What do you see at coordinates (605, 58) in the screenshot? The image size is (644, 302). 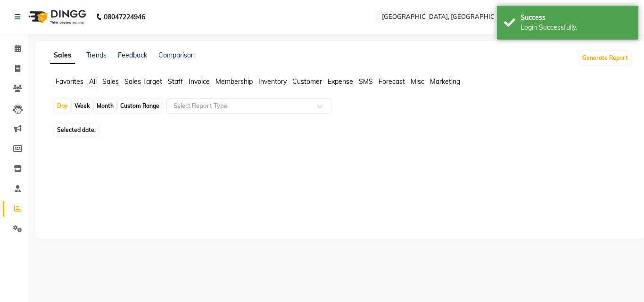 I see `button: Generate Report` at bounding box center [605, 58].